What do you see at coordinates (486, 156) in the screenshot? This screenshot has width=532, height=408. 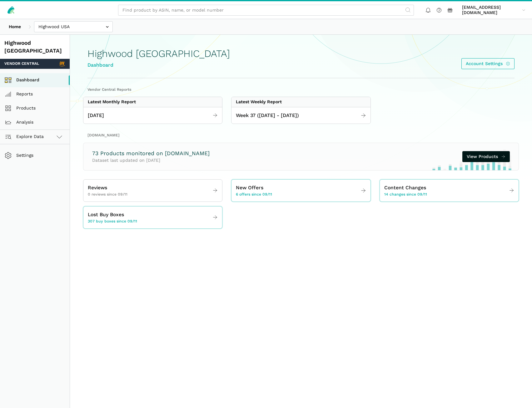 I see `a: View Products` at bounding box center [486, 156].